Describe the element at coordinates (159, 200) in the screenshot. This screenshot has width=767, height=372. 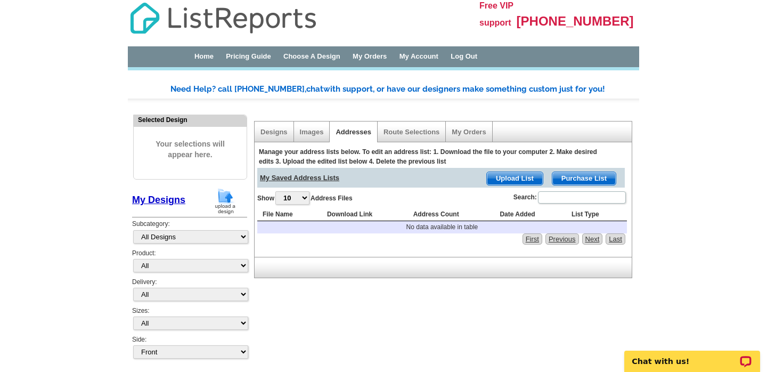
I see `a: My Designs` at that location.